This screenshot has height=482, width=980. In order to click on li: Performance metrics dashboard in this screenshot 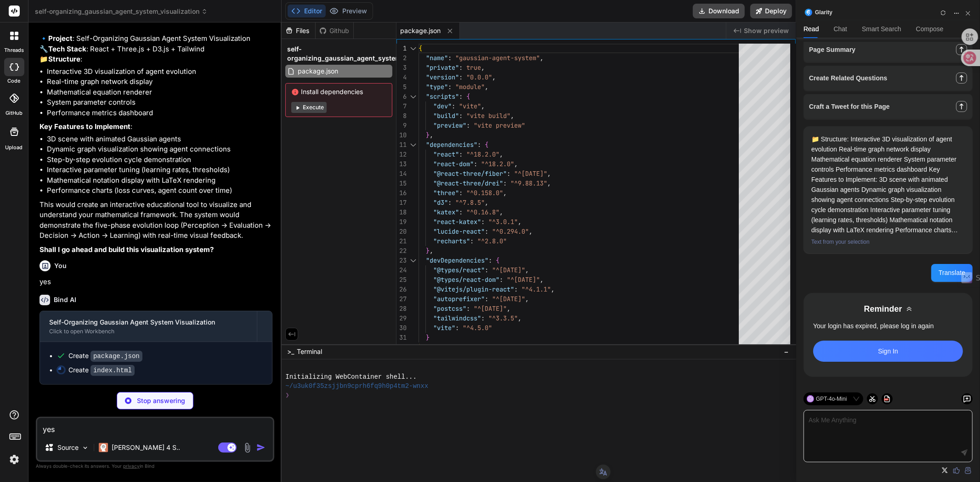, I will do `click(159, 113)`.